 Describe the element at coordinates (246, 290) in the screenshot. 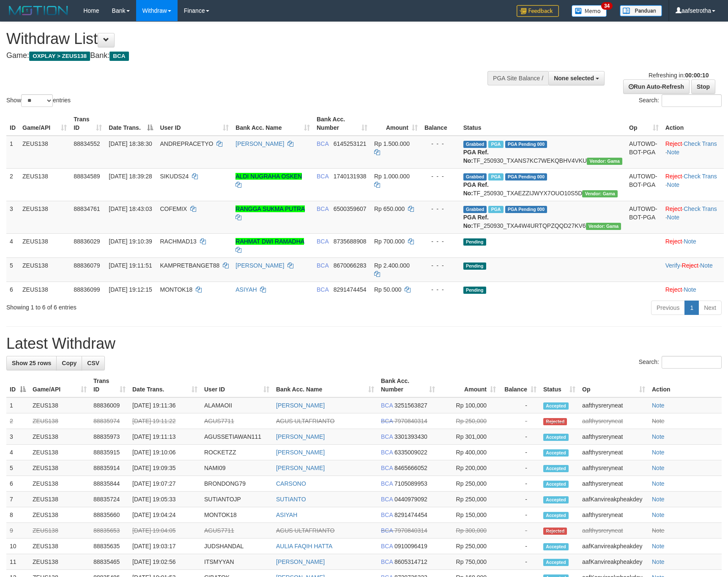

I see `a: ASIYAH` at that location.